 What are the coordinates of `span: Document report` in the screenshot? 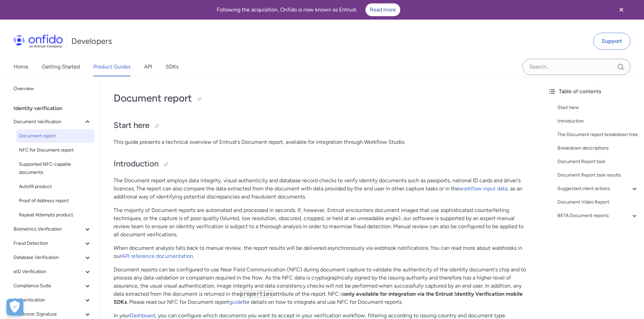 It's located at (55, 136).